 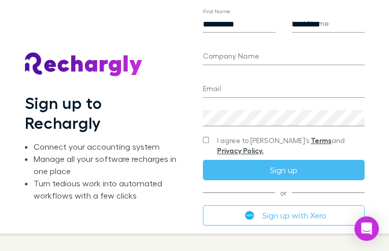 What do you see at coordinates (321, 140) in the screenshot?
I see `a: Terms` at bounding box center [321, 140].